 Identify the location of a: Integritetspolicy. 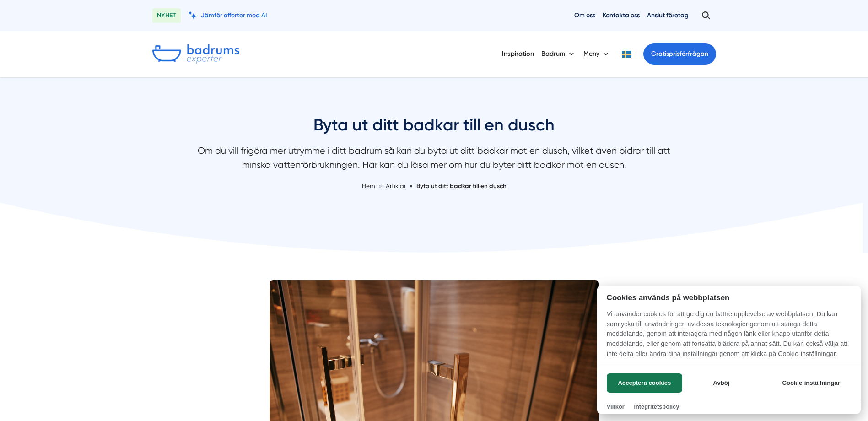
(656, 407).